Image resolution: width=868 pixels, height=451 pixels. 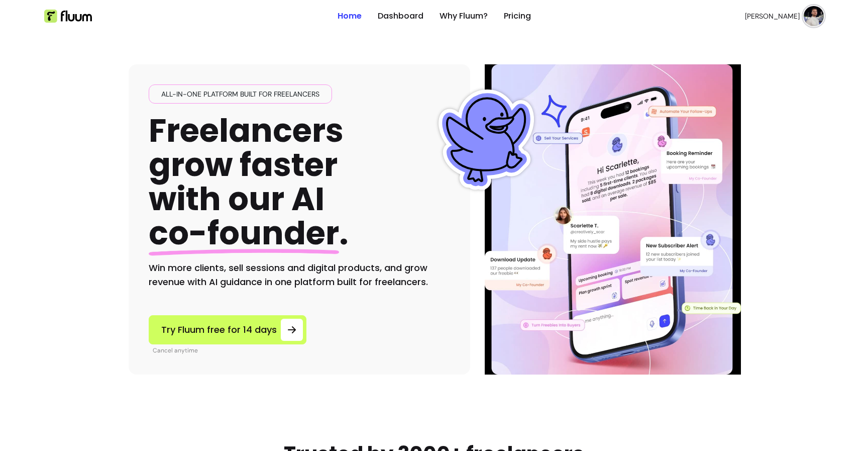 I want to click on h1: Freelancers grow faster with our AI ., so click(x=249, y=182).